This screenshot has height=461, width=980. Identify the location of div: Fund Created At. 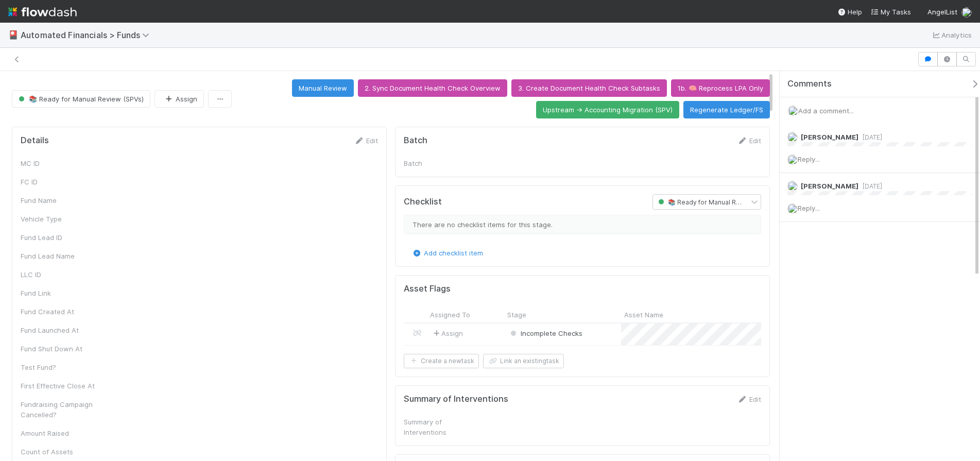
(60, 312).